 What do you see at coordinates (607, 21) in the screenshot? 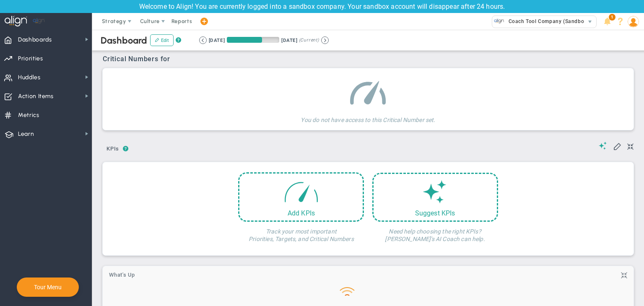
I see `li: Announcements` at bounding box center [607, 21].